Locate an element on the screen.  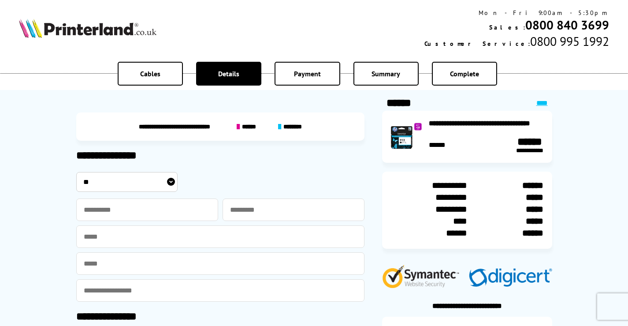
a: 0800 840 3699 is located at coordinates (567, 25).